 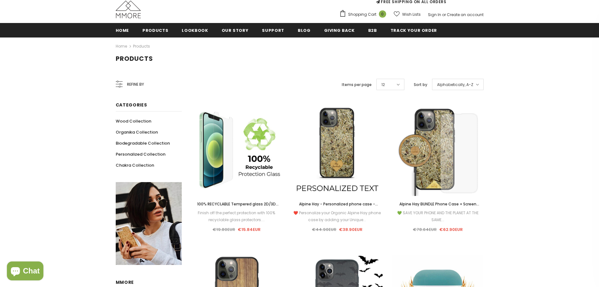 I want to click on span: support, so click(x=273, y=30).